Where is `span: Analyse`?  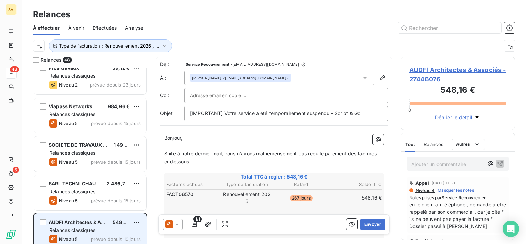
span: Analyse is located at coordinates (134, 28).